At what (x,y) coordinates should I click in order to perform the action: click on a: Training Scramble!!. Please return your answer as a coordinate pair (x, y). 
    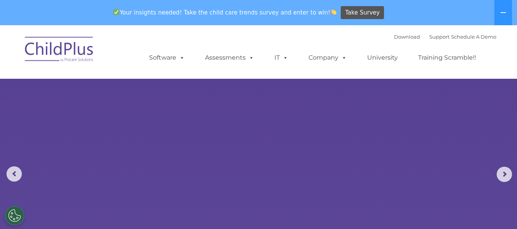
    Looking at the image, I should click on (447, 58).